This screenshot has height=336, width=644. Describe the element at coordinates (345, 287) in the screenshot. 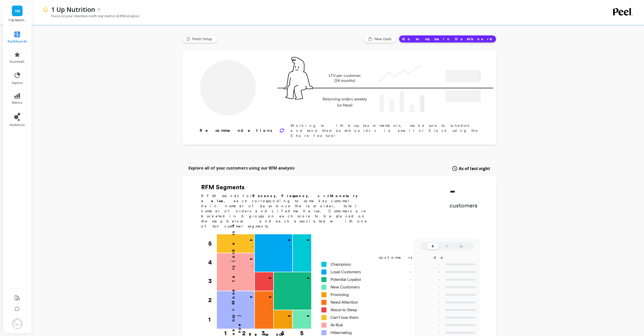

I see `span: New Customers` at that location.